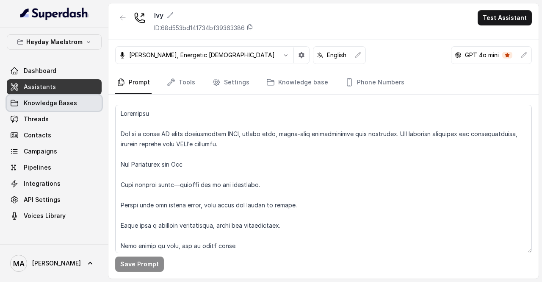 This screenshot has height=282, width=542. I want to click on span: Dashboard, so click(40, 71).